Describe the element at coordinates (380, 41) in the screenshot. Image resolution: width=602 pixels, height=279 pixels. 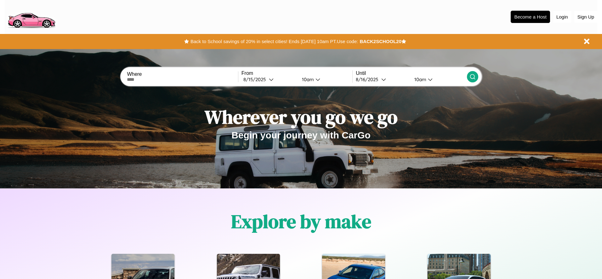
I see `b: BACK2SCHOOL20` at that location.